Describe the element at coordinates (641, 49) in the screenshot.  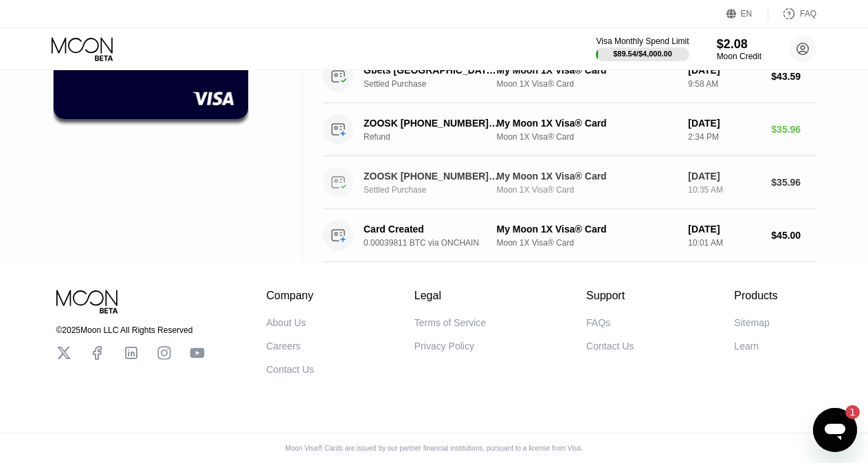
I see `div: Visa Monthly Spend Limit$89.54/$4,000.00` at that location.